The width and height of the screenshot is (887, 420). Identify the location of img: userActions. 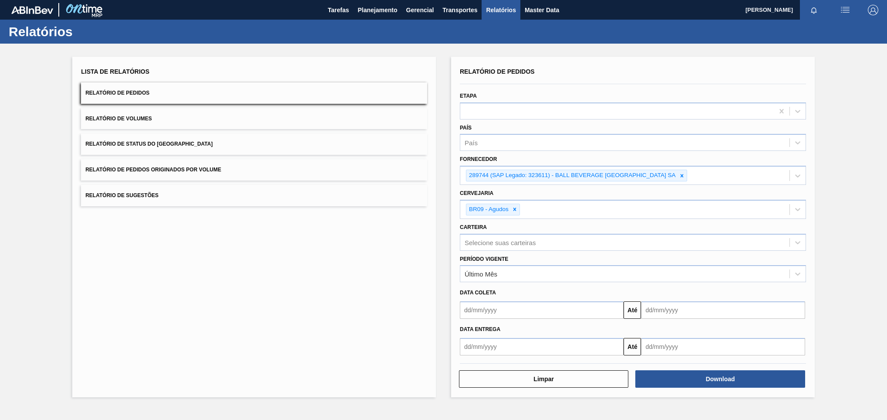
(846, 10).